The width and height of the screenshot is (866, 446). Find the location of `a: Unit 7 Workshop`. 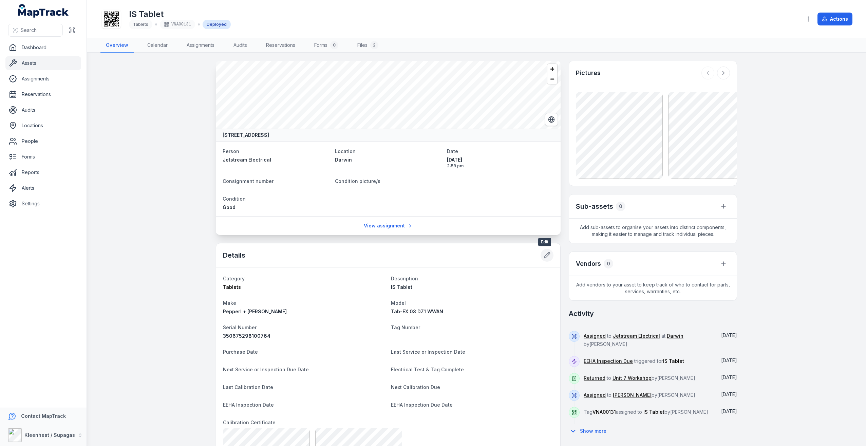

a: Unit 7 Workshop is located at coordinates (632, 378).